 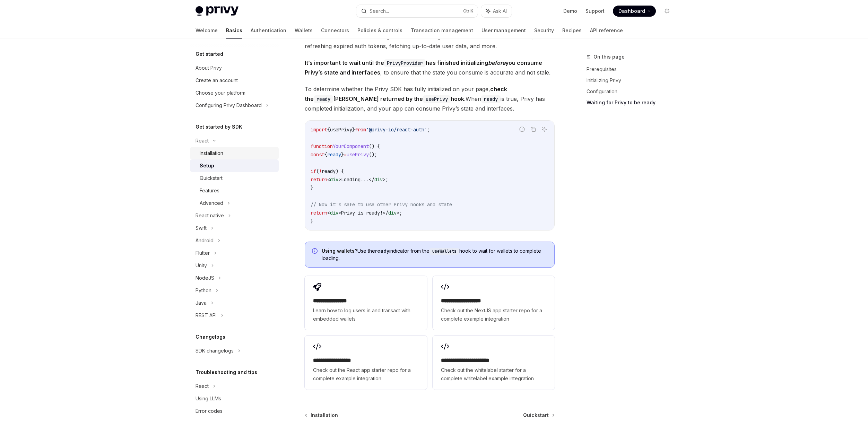 What do you see at coordinates (211, 337) in the screenshot?
I see `h5: Changelogs` at bounding box center [211, 337].